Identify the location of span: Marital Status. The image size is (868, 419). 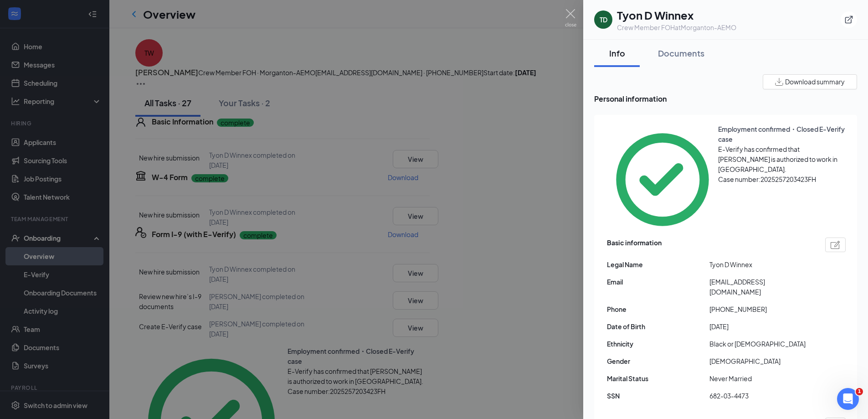
(658, 379).